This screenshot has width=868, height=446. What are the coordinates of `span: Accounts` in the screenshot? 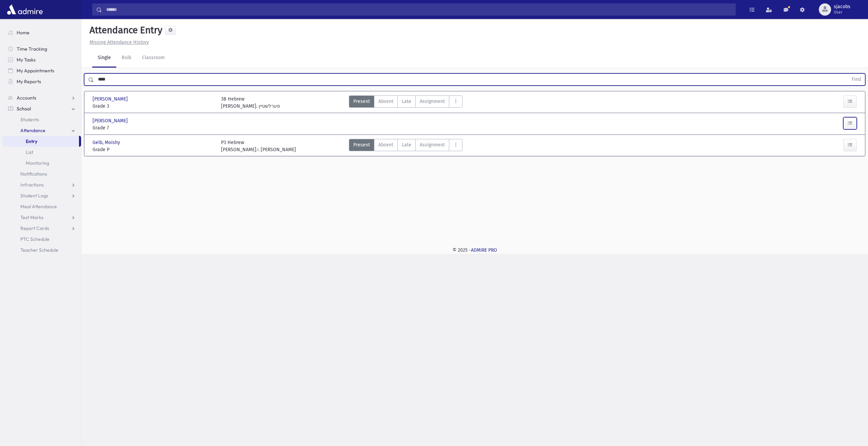 It's located at (27, 98).